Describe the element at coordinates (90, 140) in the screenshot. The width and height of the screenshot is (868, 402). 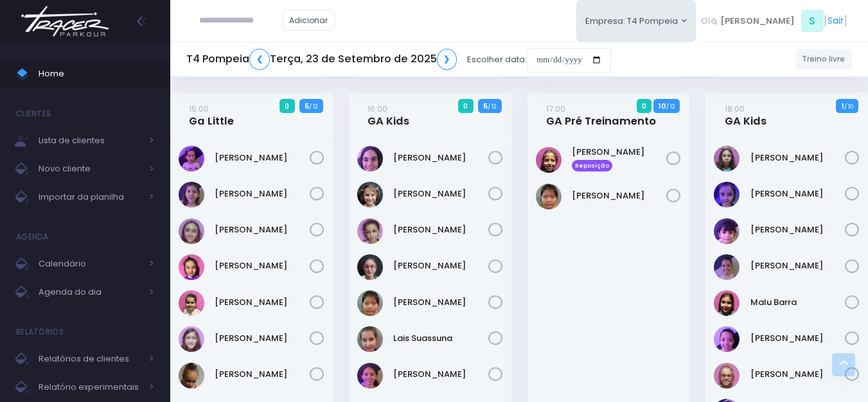
I see `span: Lista de clientes` at that location.